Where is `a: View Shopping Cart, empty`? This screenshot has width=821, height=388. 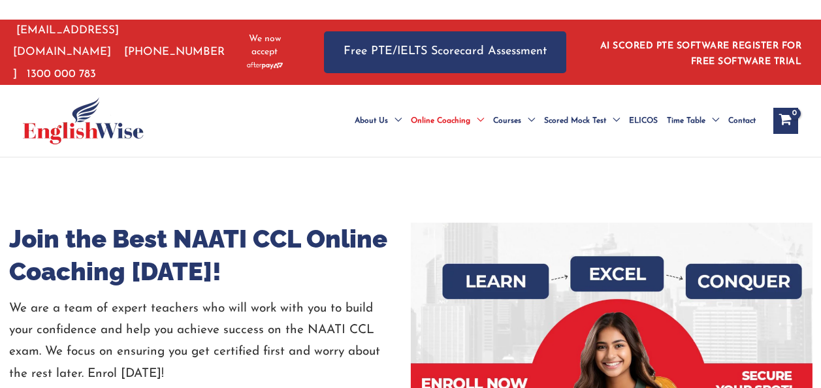
a: View Shopping Cart, empty is located at coordinates (785, 121).